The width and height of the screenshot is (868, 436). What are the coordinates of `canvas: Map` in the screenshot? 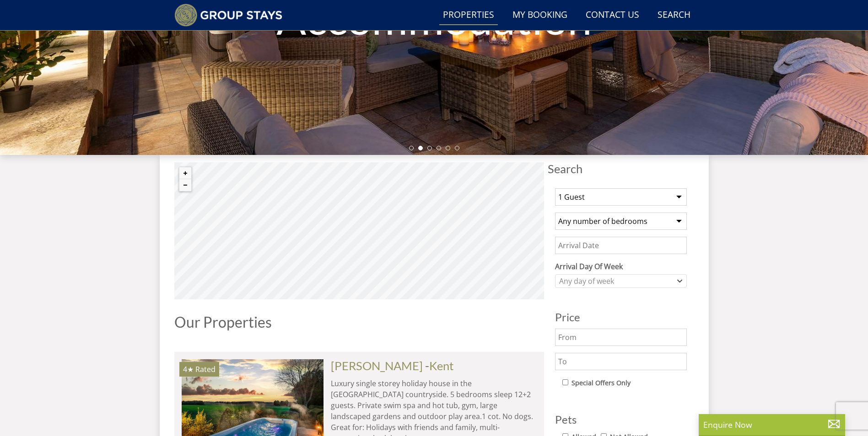 It's located at (359, 231).